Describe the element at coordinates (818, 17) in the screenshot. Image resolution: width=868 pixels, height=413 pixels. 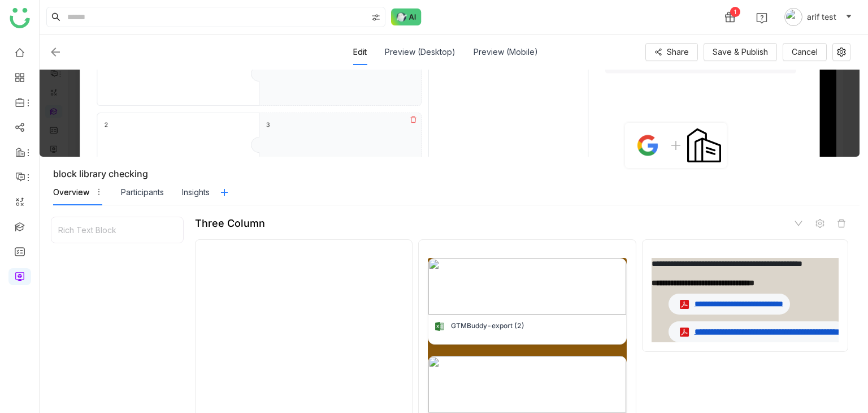
I see `button: arif test` at that location.